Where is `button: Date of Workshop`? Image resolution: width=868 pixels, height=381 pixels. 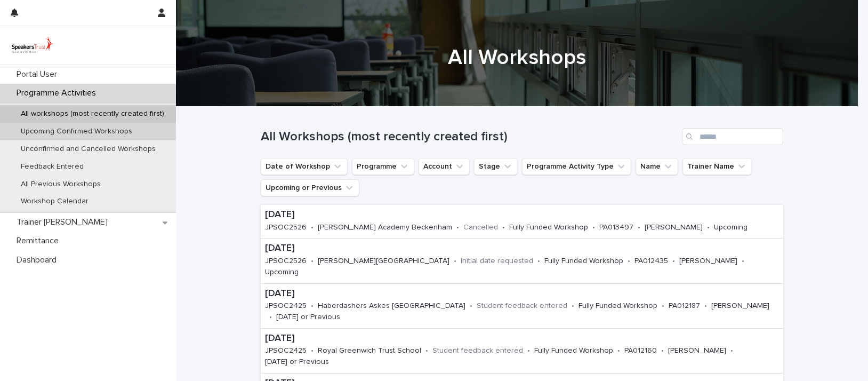
button: Date of Workshop is located at coordinates (304, 166).